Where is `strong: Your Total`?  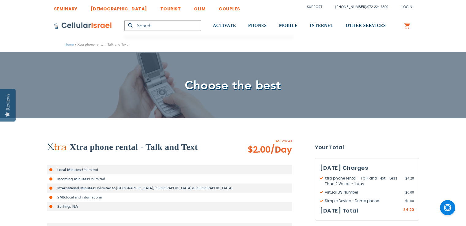
strong: Your Total is located at coordinates (367, 148).